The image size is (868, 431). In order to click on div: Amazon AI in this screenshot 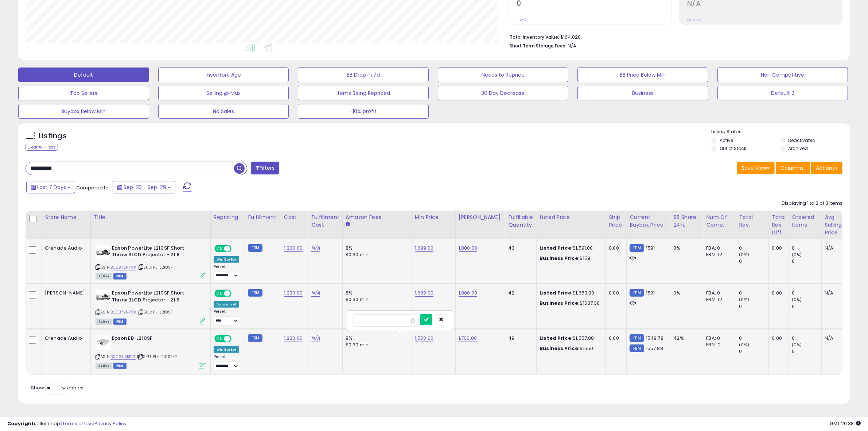, I will do `click(227, 304)`.